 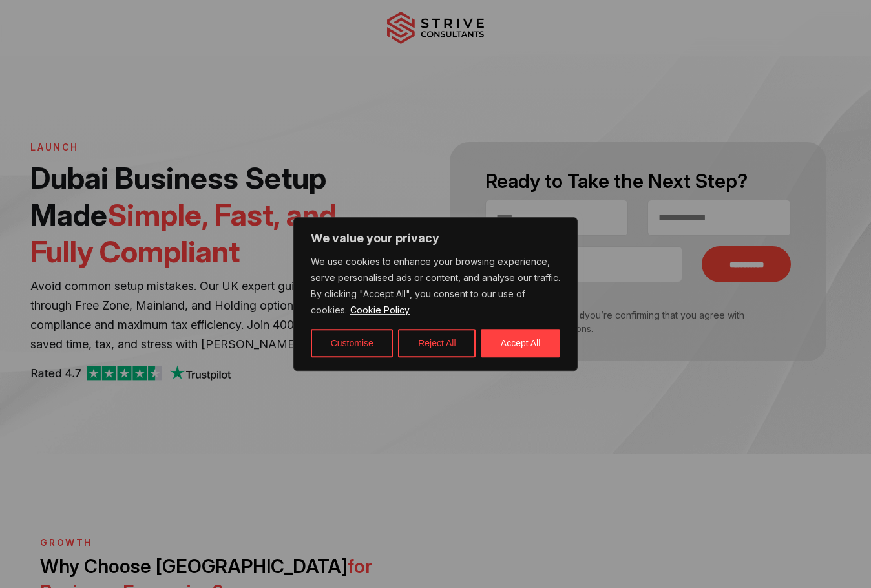 I want to click on button: Customise, so click(x=352, y=343).